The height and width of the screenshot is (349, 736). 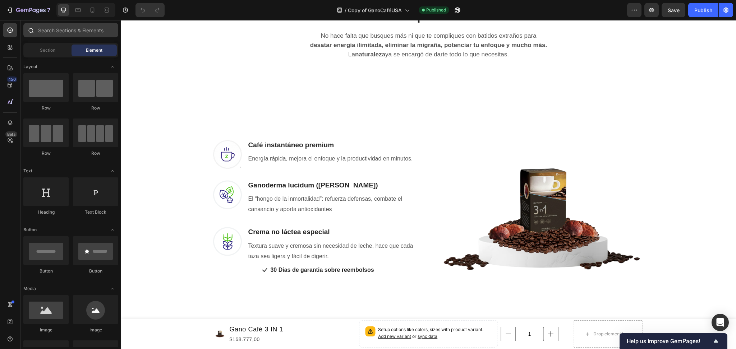 I want to click on strong: Crema no láctea especial, so click(x=168, y=212).